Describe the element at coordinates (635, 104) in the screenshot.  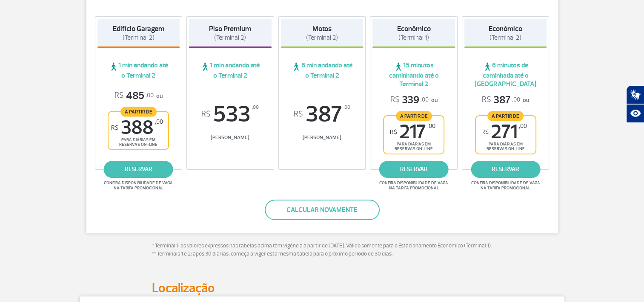
I see `div: Plugin de acessibilidade da Hand Talk.` at that location.